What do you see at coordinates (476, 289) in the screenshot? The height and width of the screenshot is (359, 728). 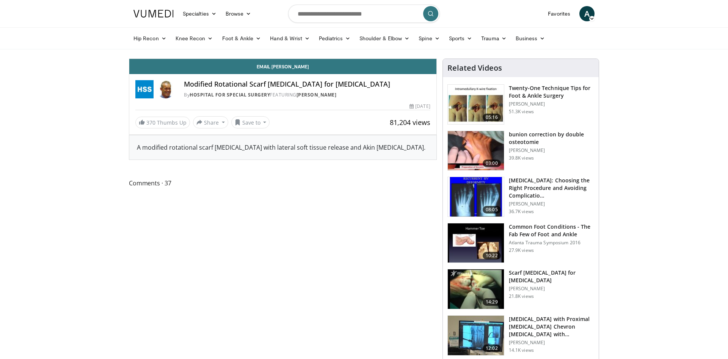 I see `img: hR6qJalQBtA771a35hMDoxOjBrOw-uIx_1.150x105_q85_crop-smart_upscale.jpg` at bounding box center [476, 289].